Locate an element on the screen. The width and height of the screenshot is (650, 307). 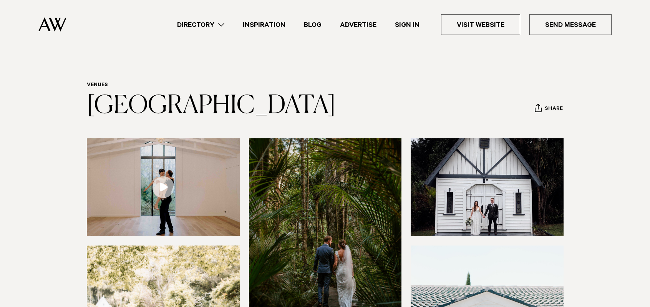
a: Blog is located at coordinates (313, 25).